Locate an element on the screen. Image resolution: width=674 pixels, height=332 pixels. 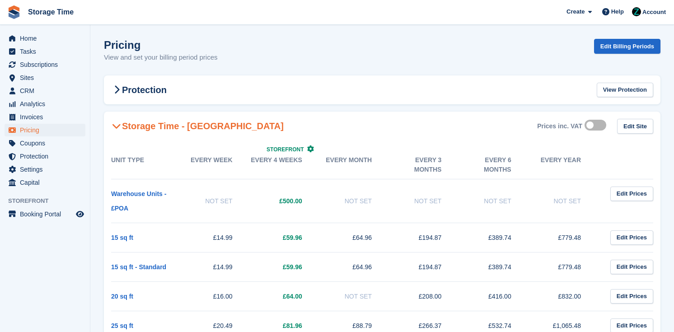
span: Home is located at coordinates (47, 38).